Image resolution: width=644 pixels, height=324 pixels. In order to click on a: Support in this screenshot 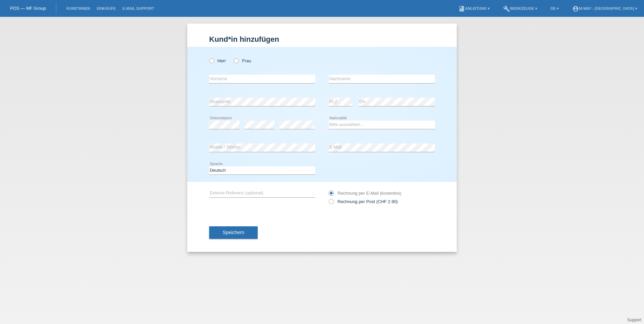, I will do `click(634, 320)`.